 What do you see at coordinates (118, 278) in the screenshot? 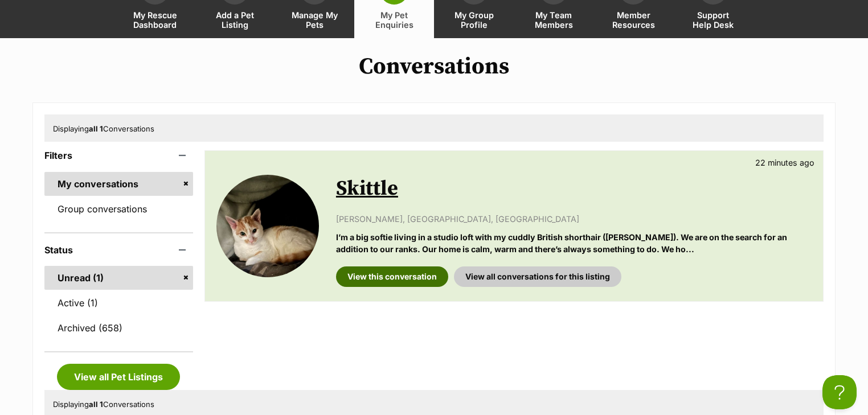
I see `a: Unread (1)` at bounding box center [118, 278].